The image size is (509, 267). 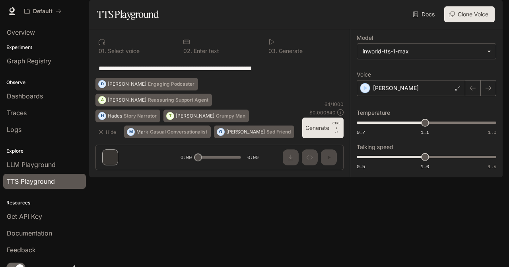 What do you see at coordinates (323, 128) in the screenshot?
I see `button: GenerateCTRL +⏎` at bounding box center [323, 128].